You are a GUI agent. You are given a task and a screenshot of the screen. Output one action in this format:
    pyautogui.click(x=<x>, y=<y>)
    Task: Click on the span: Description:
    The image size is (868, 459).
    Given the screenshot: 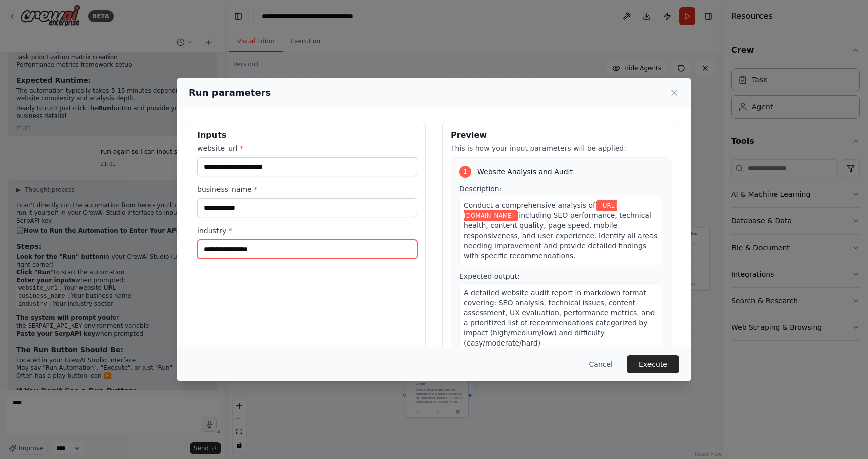 What is the action you would take?
    pyautogui.click(x=480, y=189)
    